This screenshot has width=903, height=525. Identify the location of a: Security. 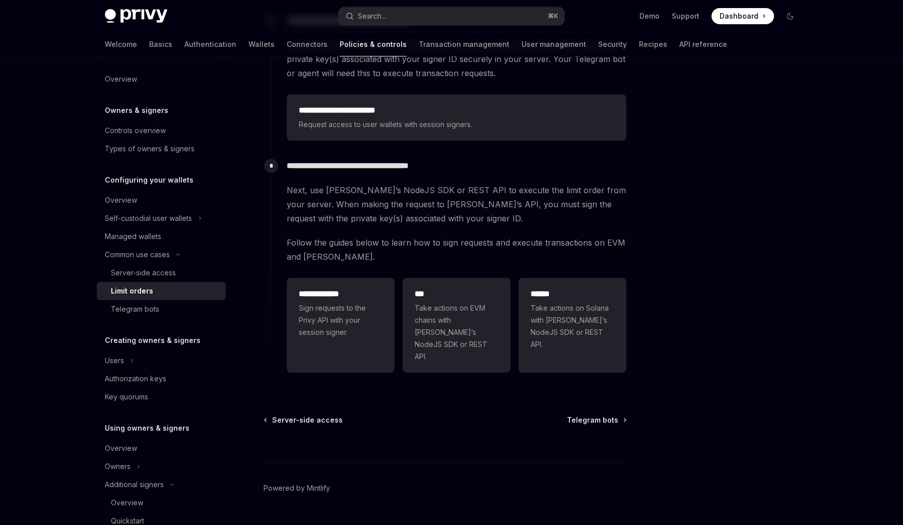
(612, 44).